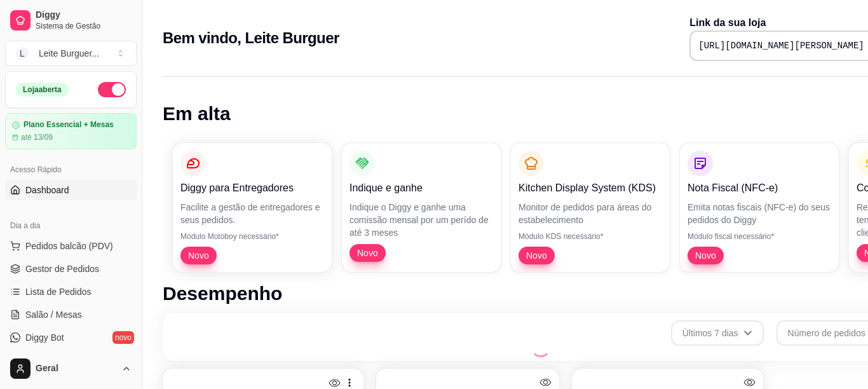 The image size is (868, 389). I want to click on span: Lista de Pedidos, so click(59, 292).